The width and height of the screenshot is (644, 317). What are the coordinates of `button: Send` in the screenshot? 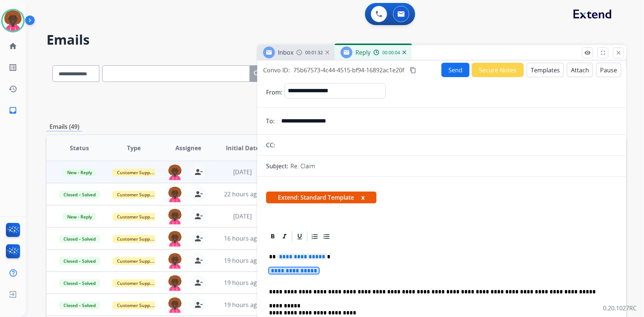 It's located at (455, 70).